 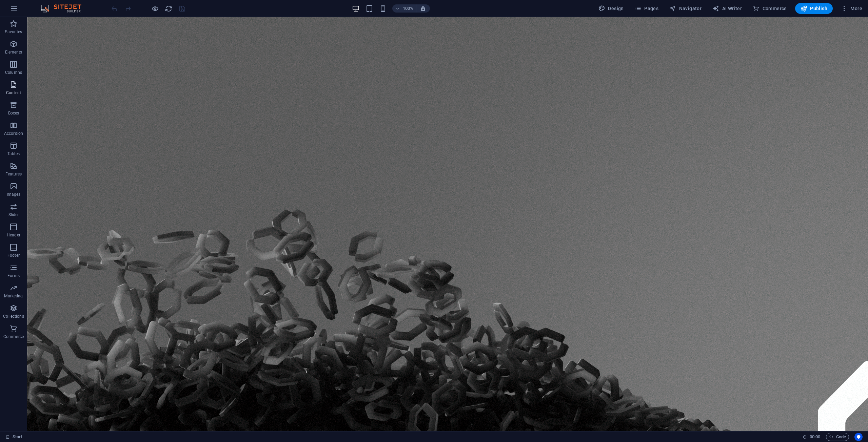 What do you see at coordinates (404, 8) in the screenshot?
I see `button: 100%` at bounding box center [404, 8].